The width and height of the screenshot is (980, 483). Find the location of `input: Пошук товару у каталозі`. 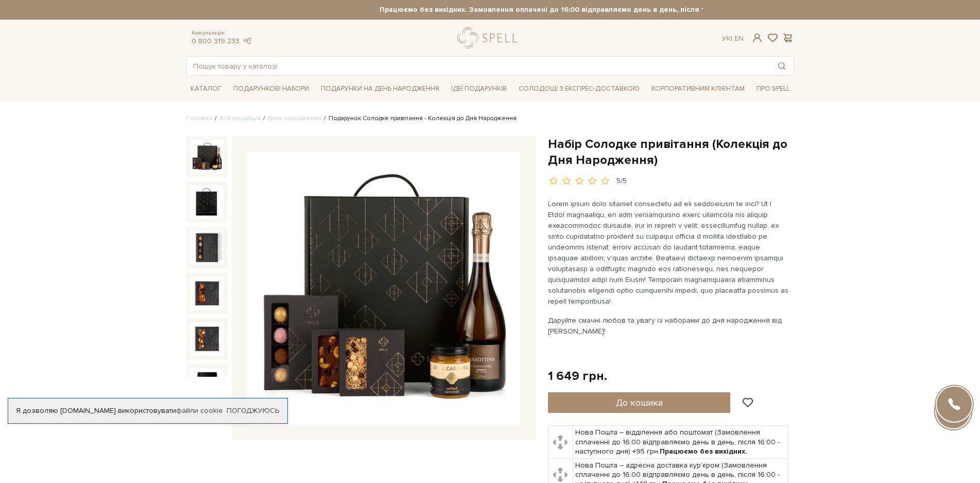

input: Пошук товару у каталозі is located at coordinates (478, 66).